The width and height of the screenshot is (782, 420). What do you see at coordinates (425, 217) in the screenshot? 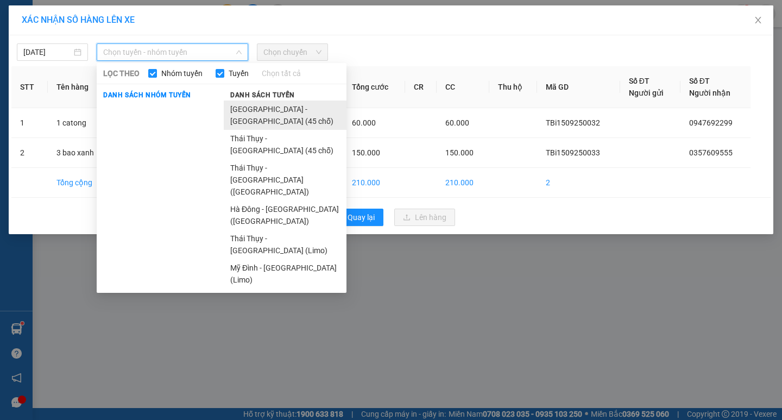
I see `button: uploadLên hàng` at bounding box center [425, 217].